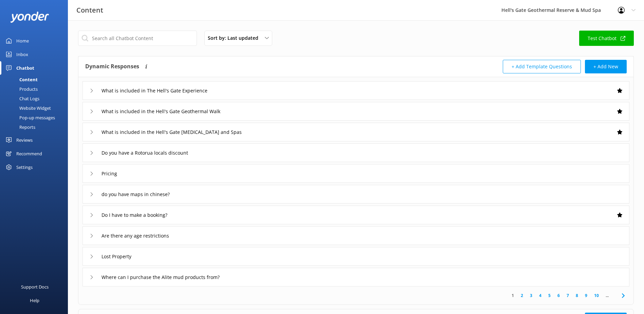 The width and height of the screenshot is (644, 314). I want to click on a: Chat Logs, so click(36, 99).